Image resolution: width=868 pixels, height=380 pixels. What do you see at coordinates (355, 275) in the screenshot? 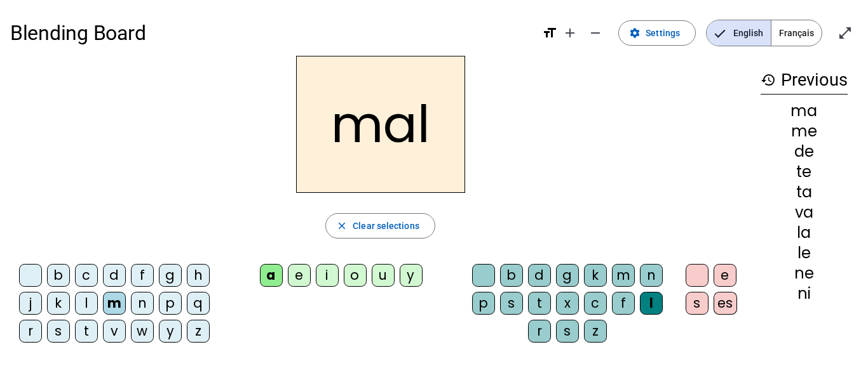
I see `div: o` at bounding box center [355, 275].